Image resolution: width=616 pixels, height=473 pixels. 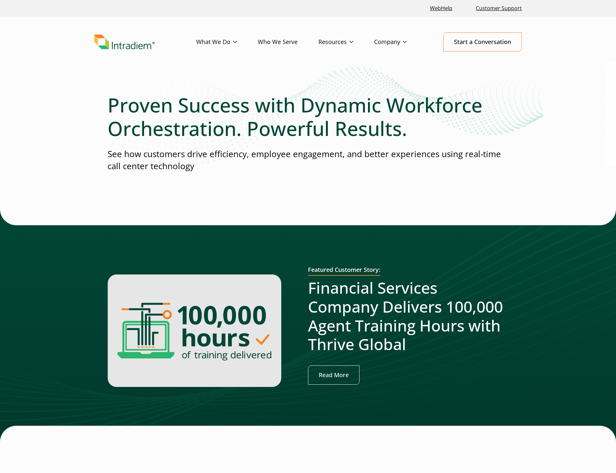 I want to click on a: Read More, so click(x=334, y=375).